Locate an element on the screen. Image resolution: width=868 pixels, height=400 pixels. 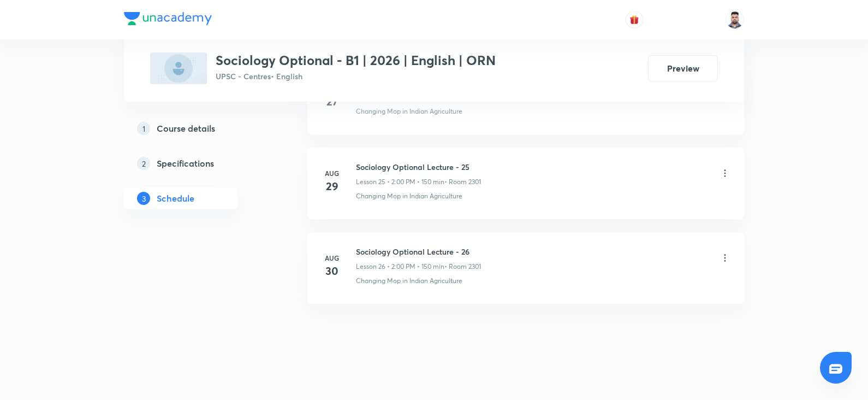
p: 3 is located at coordinates (144, 198).